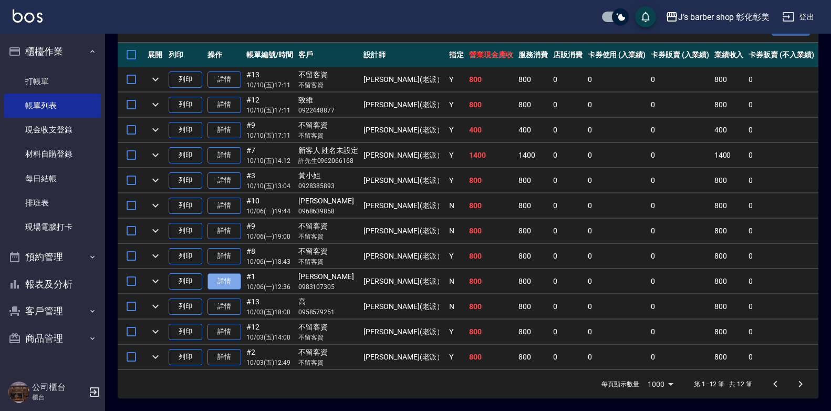 The width and height of the screenshot is (831, 411). I want to click on p: 10/10 (五) 17:11, so click(269, 135).